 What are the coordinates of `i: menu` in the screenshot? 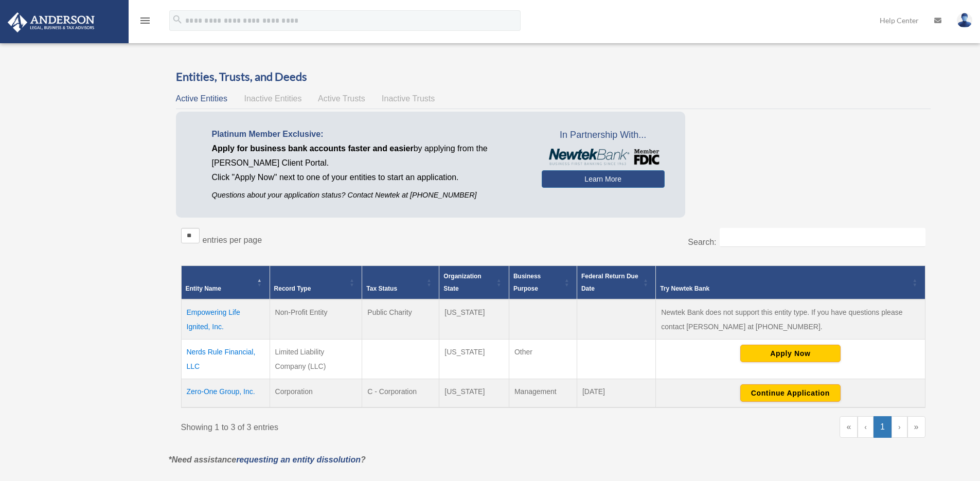 It's located at (145, 21).